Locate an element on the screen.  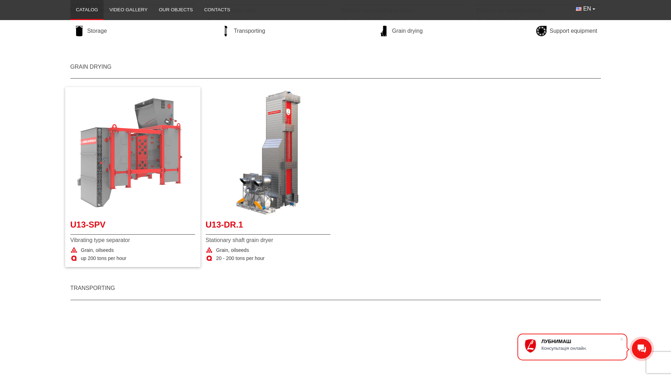
span: EN is located at coordinates (587, 9).